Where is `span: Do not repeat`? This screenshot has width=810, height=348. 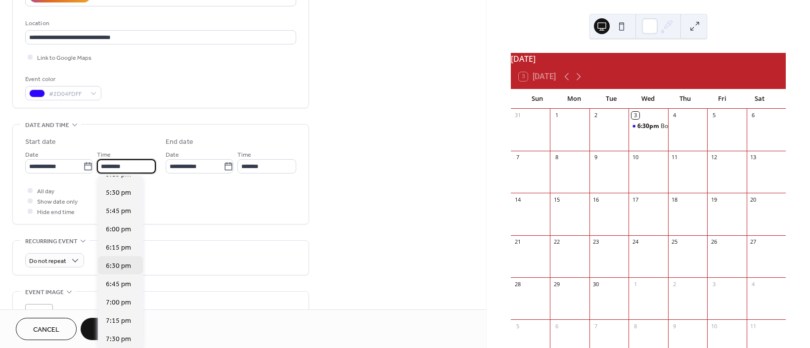 span: Do not repeat is located at coordinates (47, 261).